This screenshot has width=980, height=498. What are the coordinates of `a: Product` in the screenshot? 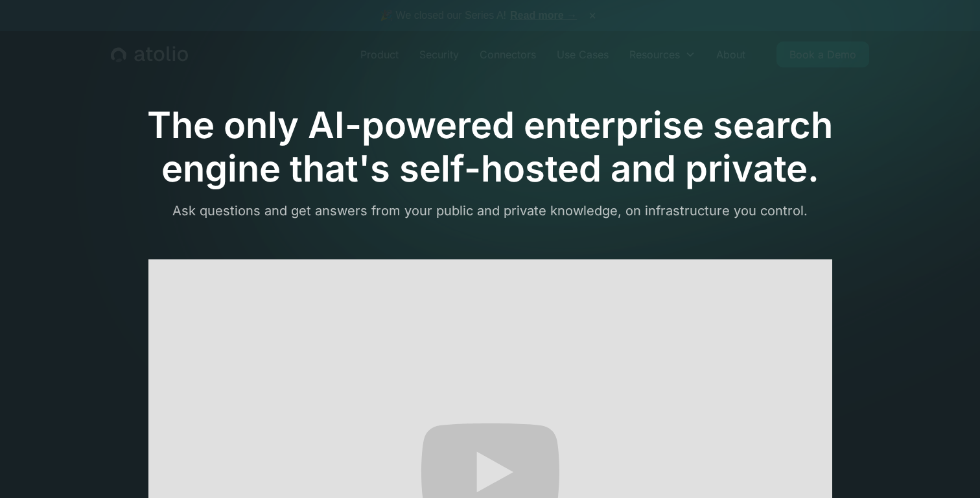 It's located at (379, 55).